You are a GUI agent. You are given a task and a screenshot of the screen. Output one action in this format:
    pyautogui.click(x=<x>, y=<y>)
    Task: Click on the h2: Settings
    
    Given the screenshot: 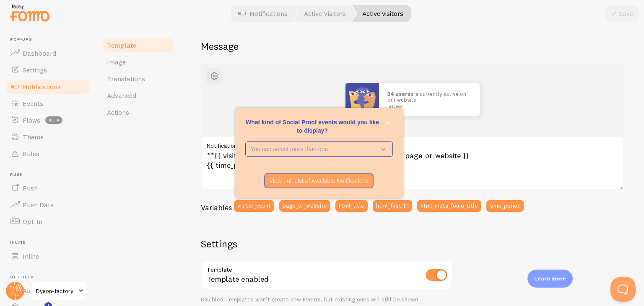 What is the action you would take?
    pyautogui.click(x=327, y=244)
    